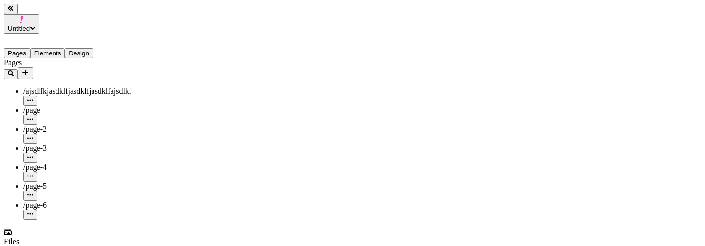  I want to click on span: /page-4, so click(35, 167).